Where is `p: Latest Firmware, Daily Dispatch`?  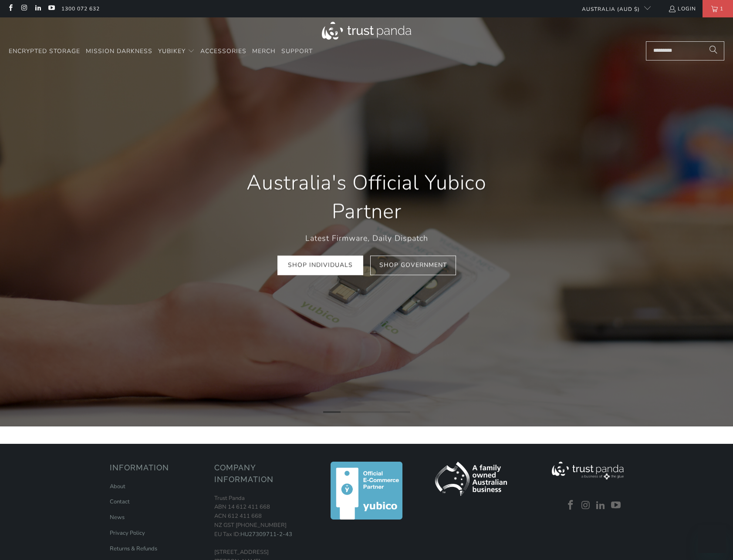 p: Latest Firmware, Daily Dispatch is located at coordinates (367, 239).